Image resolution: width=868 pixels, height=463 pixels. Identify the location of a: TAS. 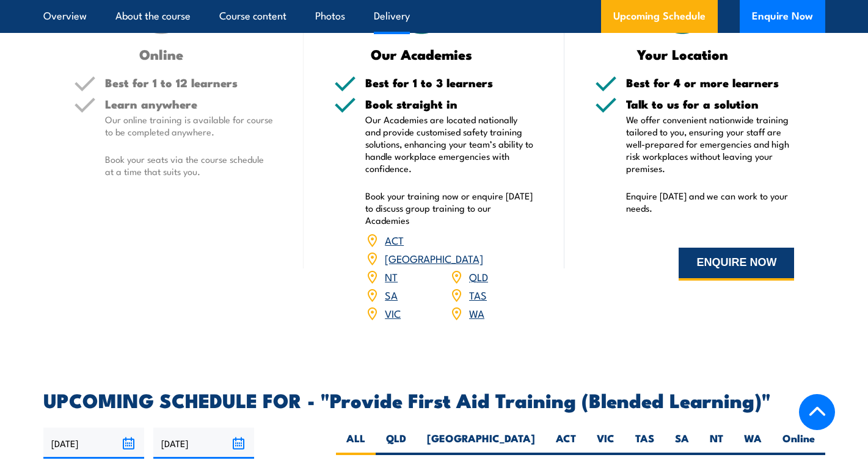
(478, 295).